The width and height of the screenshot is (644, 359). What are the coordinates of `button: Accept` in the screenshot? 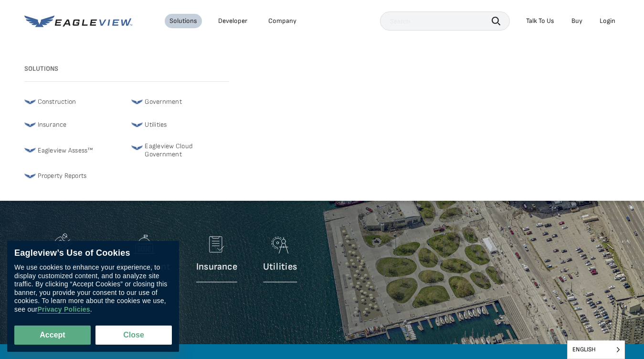 It's located at (53, 335).